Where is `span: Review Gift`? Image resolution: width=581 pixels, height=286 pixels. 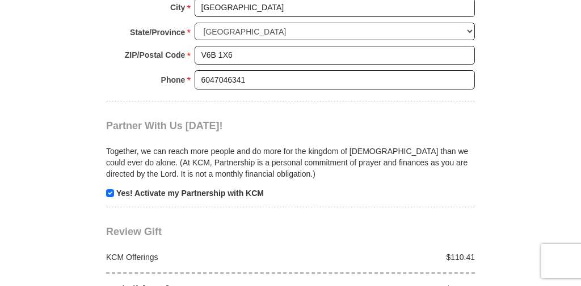
span: Review Gift is located at coordinates (134, 232).